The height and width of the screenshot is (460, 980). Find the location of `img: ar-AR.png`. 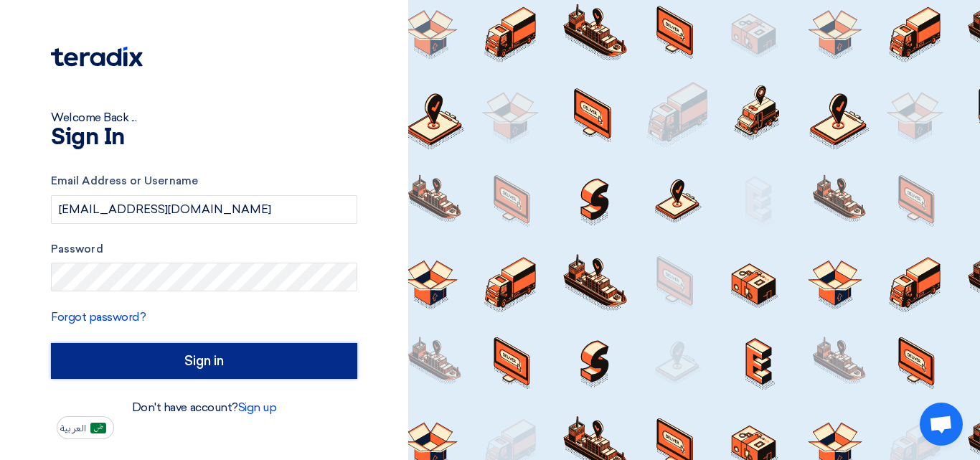

img: ar-AR.png is located at coordinates (99, 428).